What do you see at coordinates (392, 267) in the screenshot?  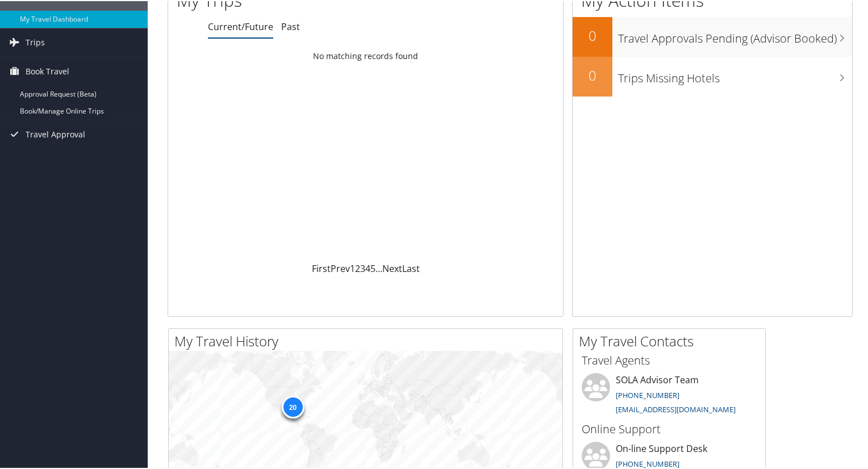 I see `a: Next` at bounding box center [392, 267].